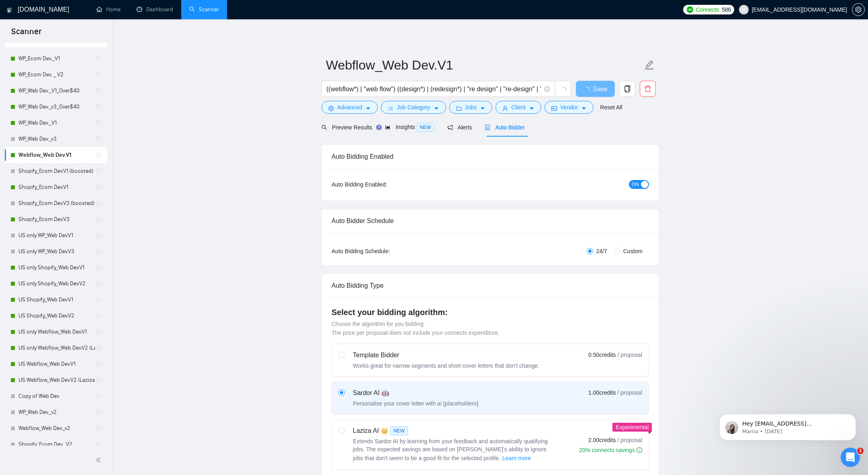 The height and width of the screenshot is (475, 868). Describe the element at coordinates (487, 127) in the screenshot. I see `span: robot` at that location.